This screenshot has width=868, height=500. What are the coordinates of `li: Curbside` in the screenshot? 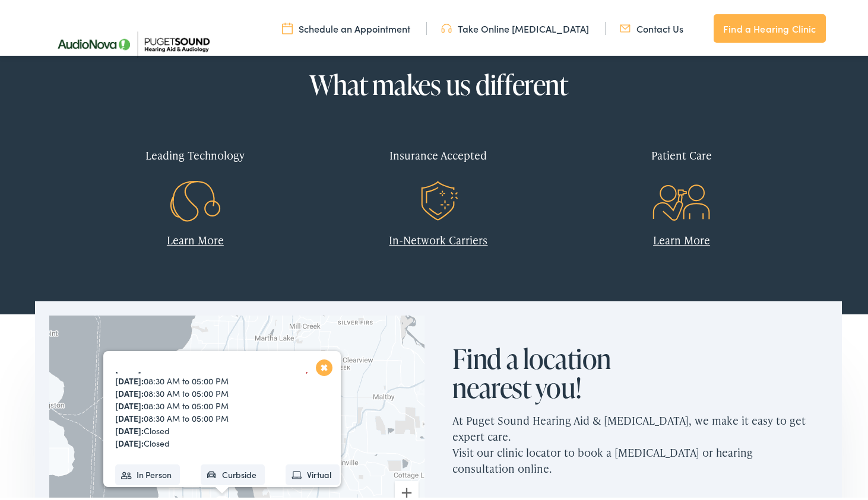 It's located at (233, 473).